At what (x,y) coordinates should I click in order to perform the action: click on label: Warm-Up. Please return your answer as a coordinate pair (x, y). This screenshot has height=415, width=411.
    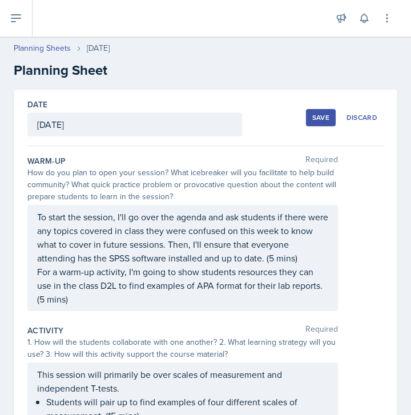
    Looking at the image, I should click on (46, 161).